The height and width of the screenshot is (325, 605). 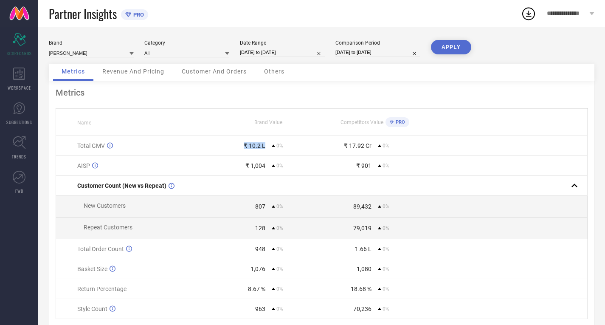 I want to click on div: 8.67 %, so click(x=257, y=289).